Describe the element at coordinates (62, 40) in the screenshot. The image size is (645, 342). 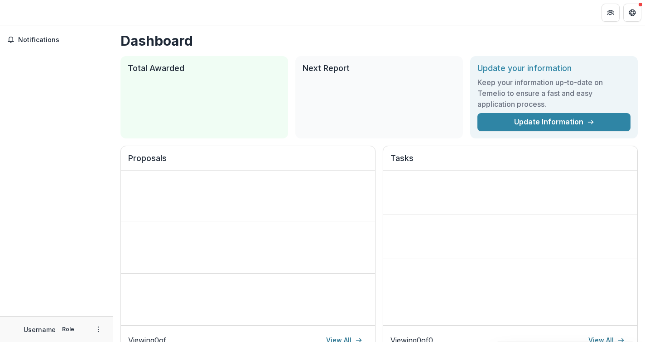
I see `span: Notifications` at that location.